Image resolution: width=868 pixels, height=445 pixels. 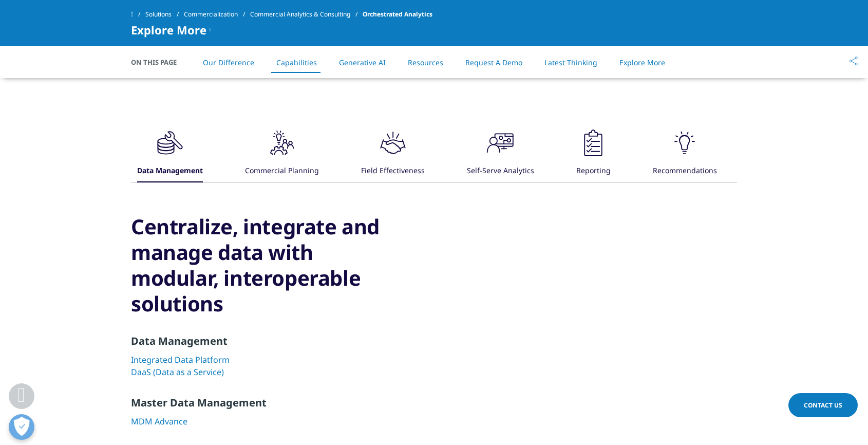 I want to click on button: Self-Serve Analytics, so click(x=500, y=155).